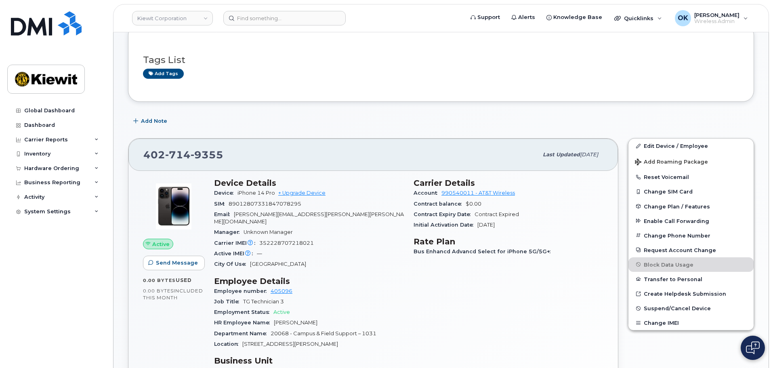 Image resolution: width=773 pixels, height=368 pixels. What do you see at coordinates (691, 250) in the screenshot?
I see `button: Request Account Change` at bounding box center [691, 250].